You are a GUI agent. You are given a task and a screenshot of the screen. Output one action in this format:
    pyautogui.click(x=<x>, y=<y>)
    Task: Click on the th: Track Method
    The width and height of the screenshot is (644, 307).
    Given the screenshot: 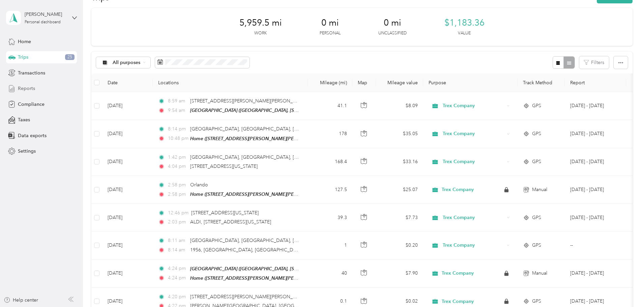 What is the action you would take?
    pyautogui.click(x=541, y=83)
    